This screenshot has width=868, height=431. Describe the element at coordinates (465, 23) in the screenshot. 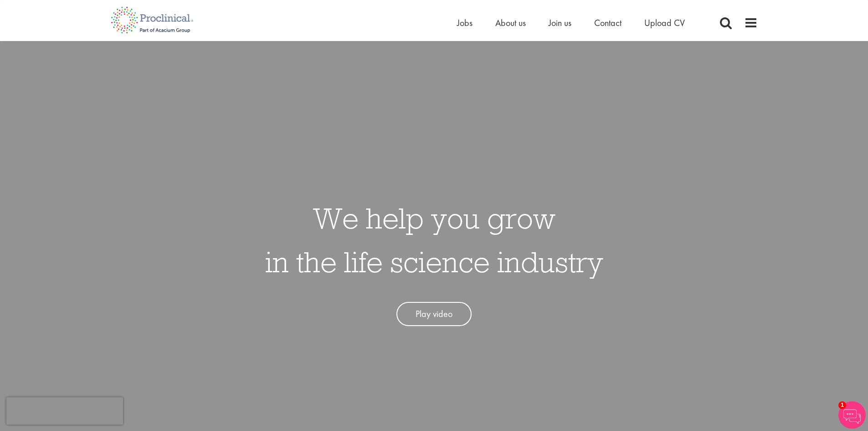

I see `a: Jobs` at that location.